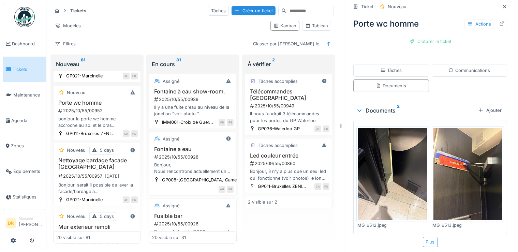 The width and height of the screenshot is (518, 252). Describe the element at coordinates (489, 110) in the screenshot. I see `div: Ajouter` at that location.